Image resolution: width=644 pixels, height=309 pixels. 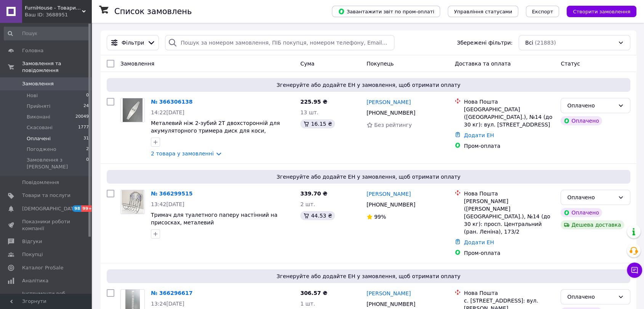 What do you see at coordinates (32, 255) in the screenshot?
I see `span: Покупці` at bounding box center [32, 255].